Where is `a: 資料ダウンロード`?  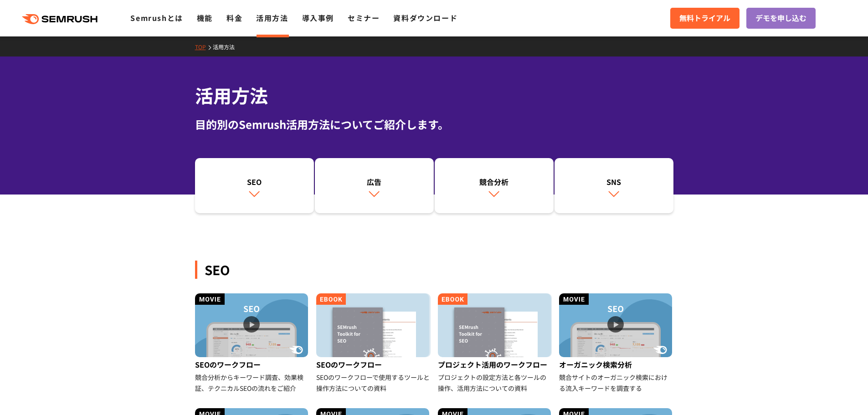 a: 資料ダウンロード is located at coordinates (425, 18).